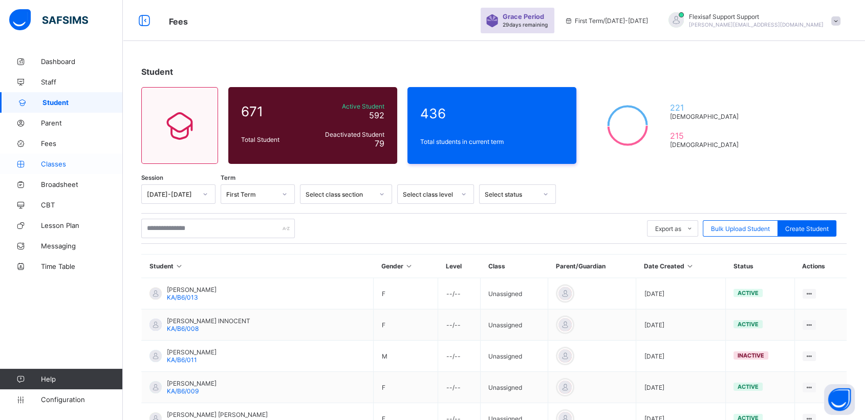  I want to click on span: Classes, so click(82, 164).